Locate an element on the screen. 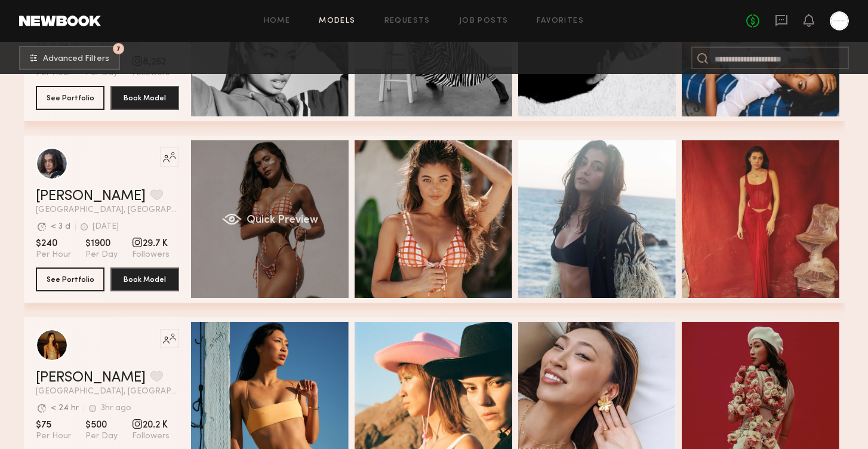 The height and width of the screenshot is (449, 868). div: < 3 d is located at coordinates (60, 227).